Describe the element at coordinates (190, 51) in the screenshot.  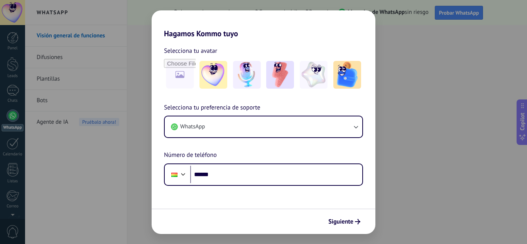
I see `span: Selecciona tu avatar` at that location.